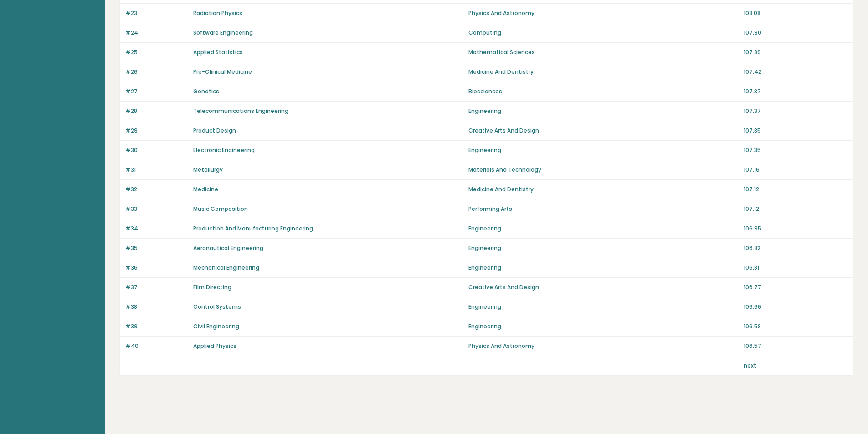 The image size is (868, 434). What do you see at coordinates (796, 33) in the screenshot?
I see `p: 107.90` at bounding box center [796, 33].